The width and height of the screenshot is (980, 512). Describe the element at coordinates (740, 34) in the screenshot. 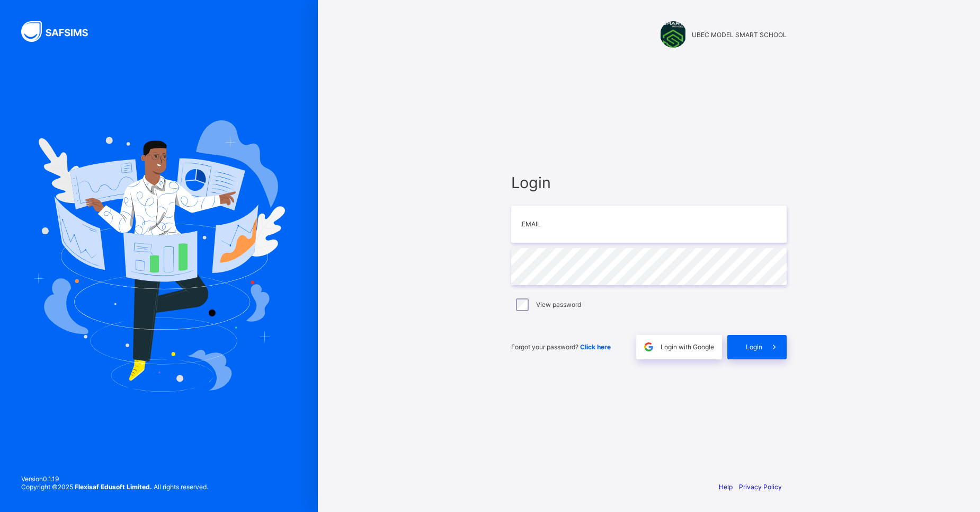

I see `span: UBEC MODEL SMART SCHOOL` at that location.